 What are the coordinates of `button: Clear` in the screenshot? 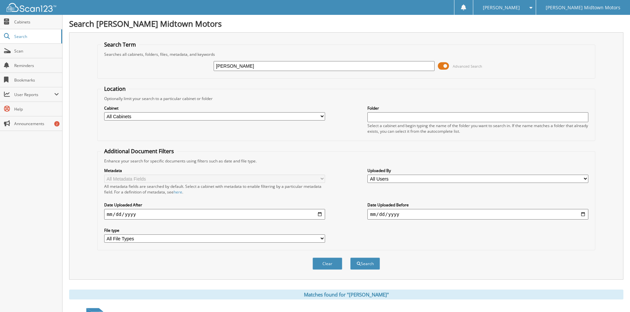 It's located at (327, 264).